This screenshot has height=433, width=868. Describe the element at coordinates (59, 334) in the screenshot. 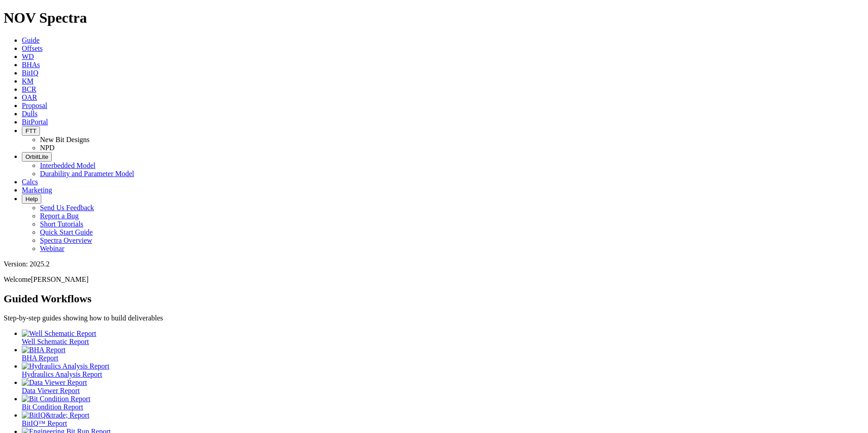

I see `img: Well Schematic Report` at that location.